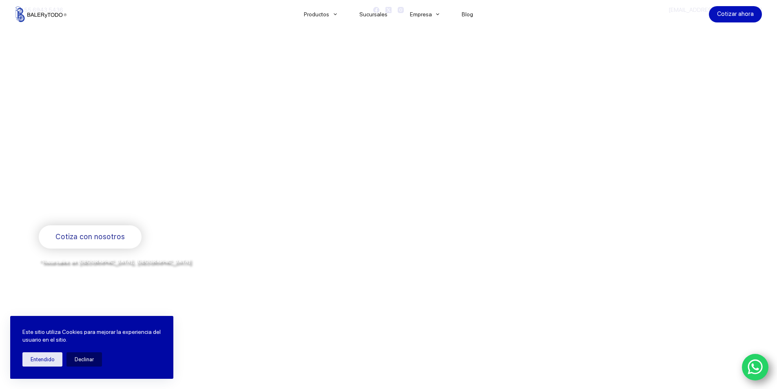 Image resolution: width=777 pixels, height=389 pixels. I want to click on button: Declinar, so click(84, 359).